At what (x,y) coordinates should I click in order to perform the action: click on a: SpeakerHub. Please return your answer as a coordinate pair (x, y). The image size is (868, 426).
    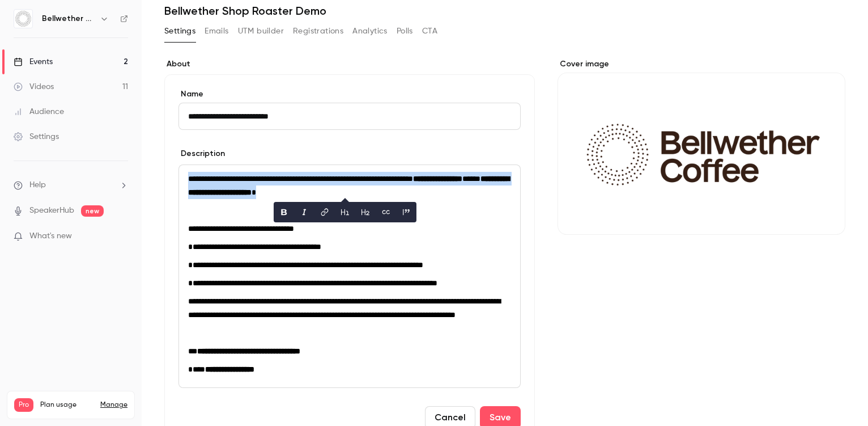
    Looking at the image, I should click on (52, 211).